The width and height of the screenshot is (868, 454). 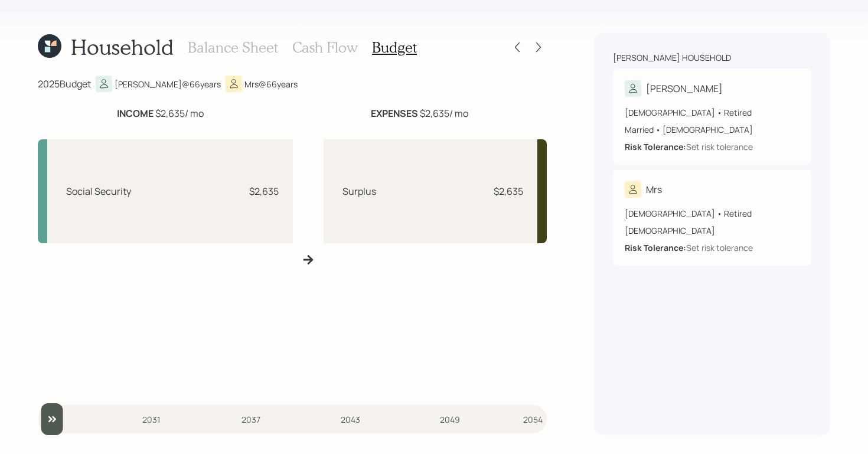 What do you see at coordinates (233, 47) in the screenshot?
I see `h3: Balance Sheet` at bounding box center [233, 47].